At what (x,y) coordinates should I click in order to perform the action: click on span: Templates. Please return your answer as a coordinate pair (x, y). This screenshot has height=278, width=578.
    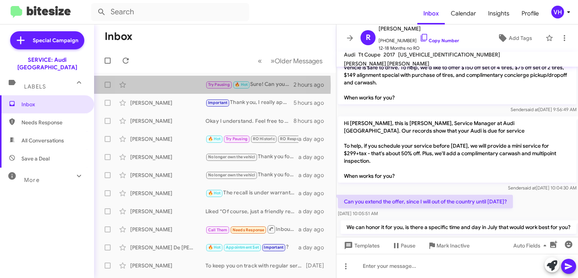
    Looking at the image, I should click on (361, 245).